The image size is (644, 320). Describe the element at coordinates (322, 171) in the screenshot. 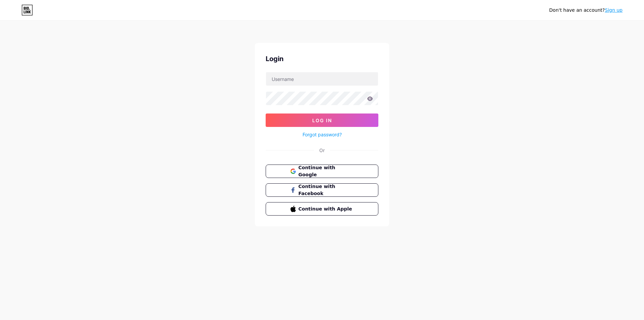

I see `a: Continue with Google` at that location.